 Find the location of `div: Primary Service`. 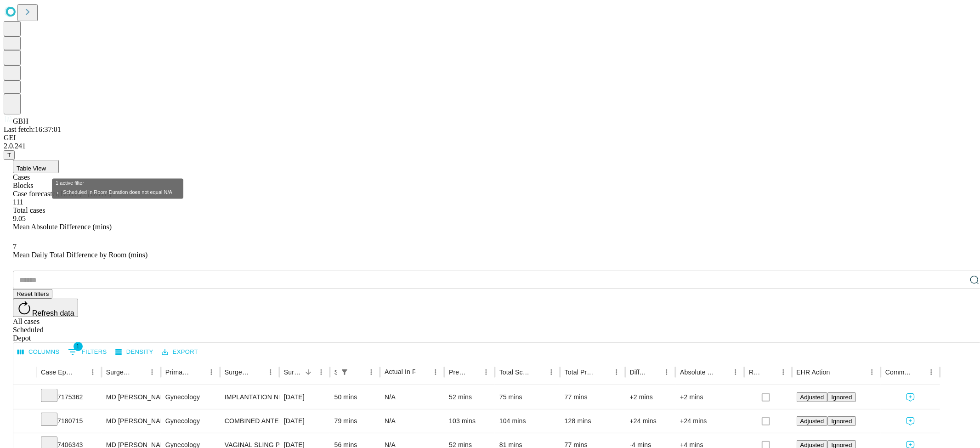

div: Primary Service is located at coordinates (178, 372).